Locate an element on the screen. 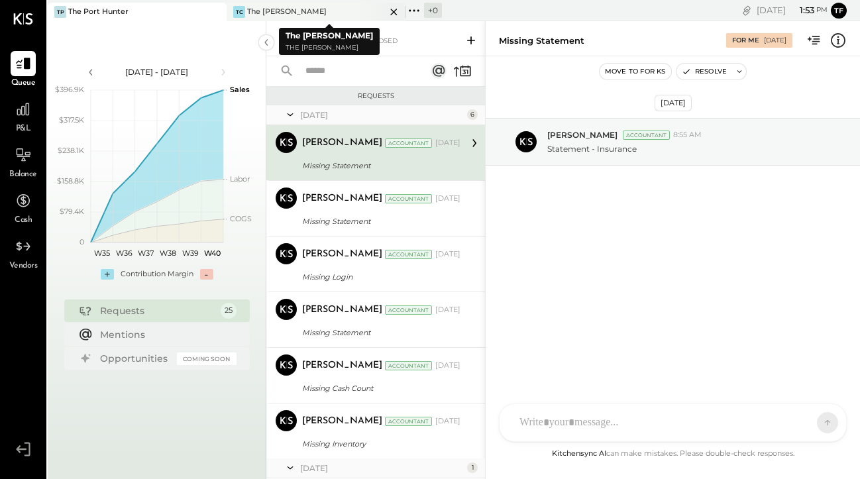 The image size is (860, 479). div: For Me is located at coordinates (745, 40).